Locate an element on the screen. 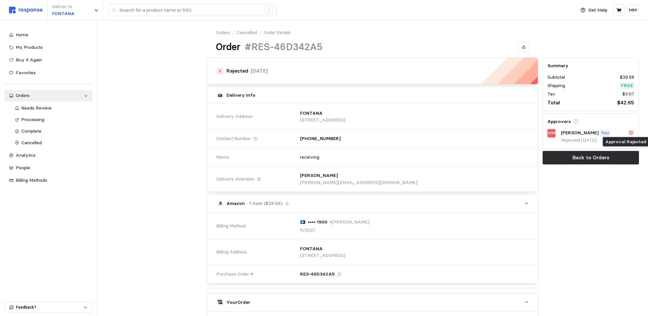 This screenshot has height=316, width=648. button: Feedback? is located at coordinates (48, 307).